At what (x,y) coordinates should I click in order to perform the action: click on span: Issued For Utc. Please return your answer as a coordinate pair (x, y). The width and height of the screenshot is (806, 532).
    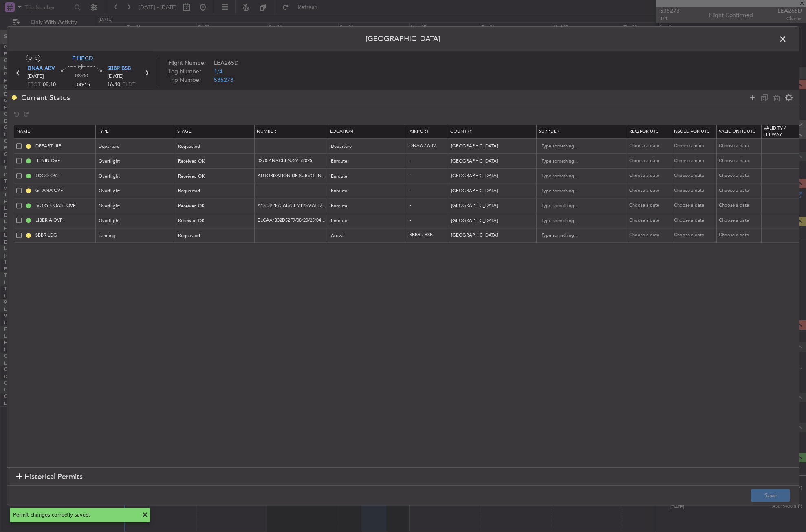
    Looking at the image, I should click on (692, 131).